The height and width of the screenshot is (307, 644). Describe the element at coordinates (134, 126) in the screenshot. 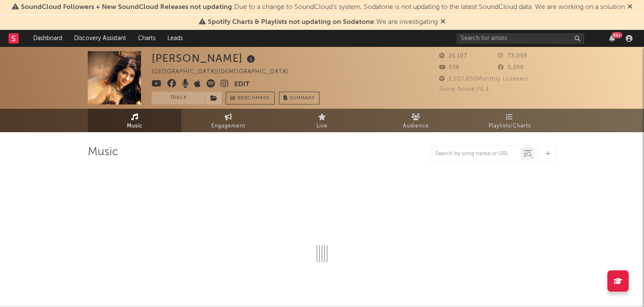

I see `span: Music` at that location.